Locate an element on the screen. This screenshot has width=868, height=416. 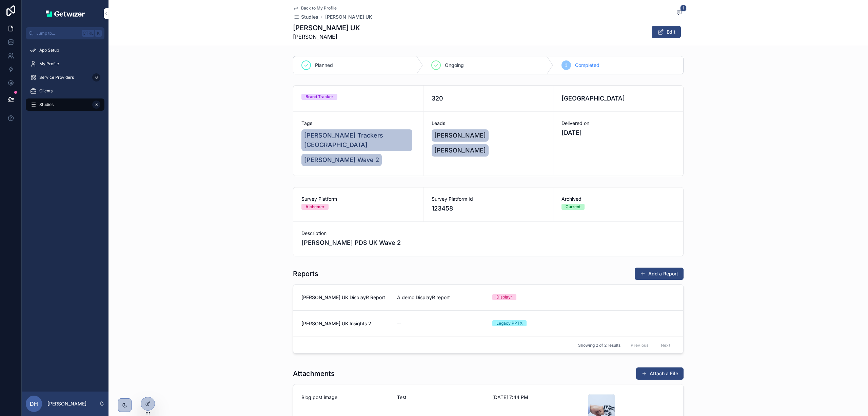
a: Studies8 is located at coordinates (65, 105).